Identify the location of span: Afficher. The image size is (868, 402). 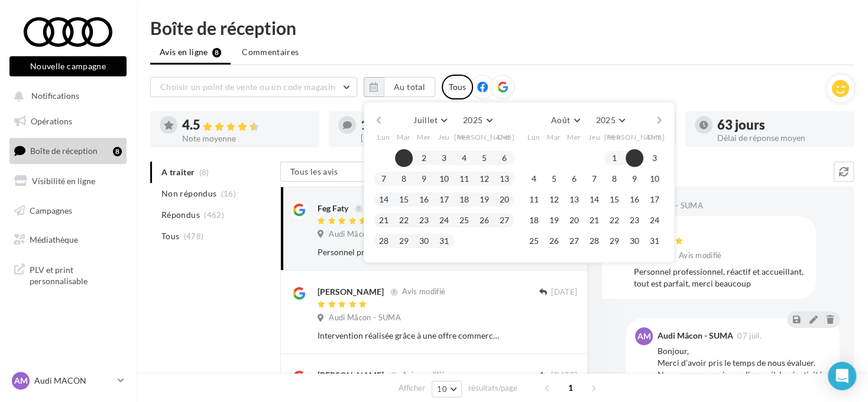
(412, 388).